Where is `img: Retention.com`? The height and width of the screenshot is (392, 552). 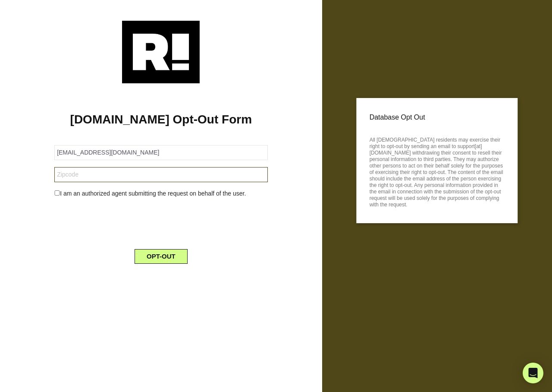
img: Retention.com is located at coordinates (161, 52).